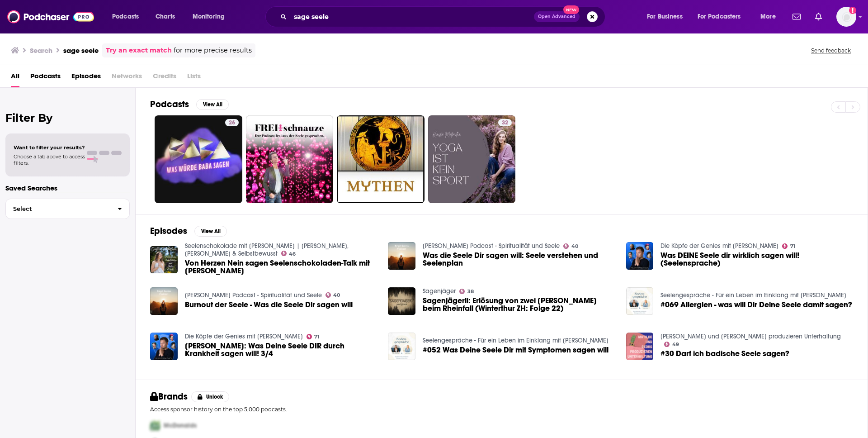  What do you see at coordinates (42, 50) in the screenshot?
I see `h3: Search` at bounding box center [42, 50].